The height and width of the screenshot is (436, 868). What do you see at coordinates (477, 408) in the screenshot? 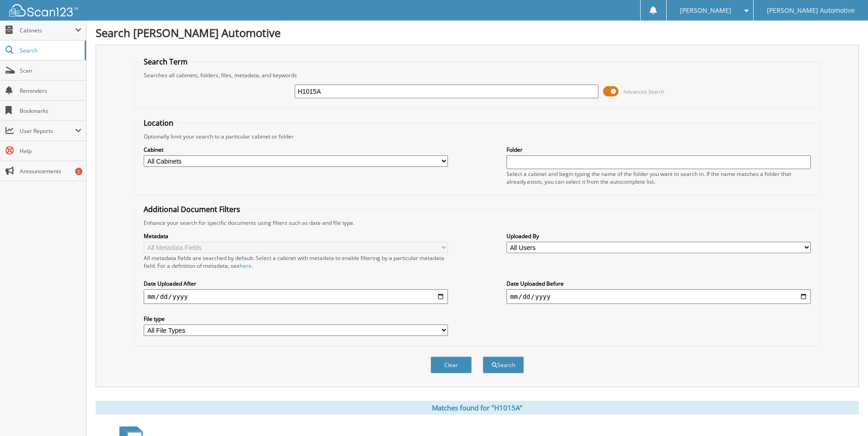
I see `div: Matches found for "H1015A"` at bounding box center [477, 408].